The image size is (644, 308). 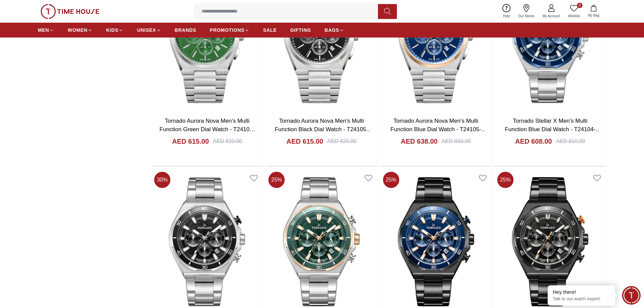 I want to click on a: Our Stores, so click(x=526, y=12).